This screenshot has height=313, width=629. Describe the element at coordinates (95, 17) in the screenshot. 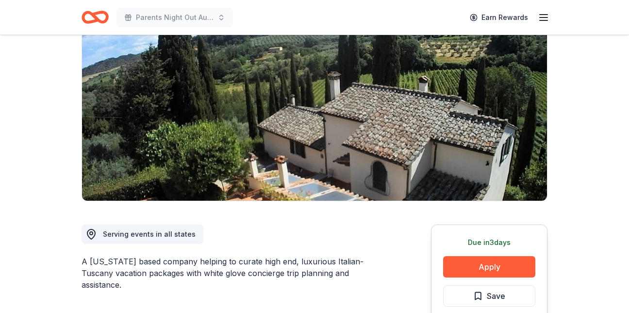

I see `a: Home` at that location.